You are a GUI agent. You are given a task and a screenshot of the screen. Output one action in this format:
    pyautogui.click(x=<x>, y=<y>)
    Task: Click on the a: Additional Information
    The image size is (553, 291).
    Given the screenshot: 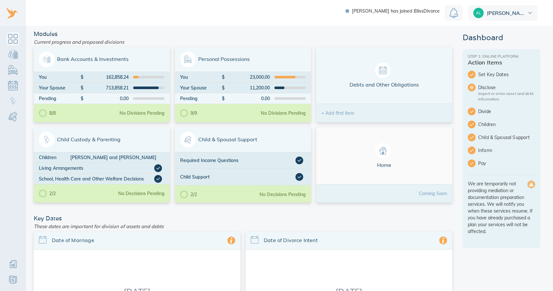 What is the action you would take?
    pyautogui.click(x=13, y=264)
    